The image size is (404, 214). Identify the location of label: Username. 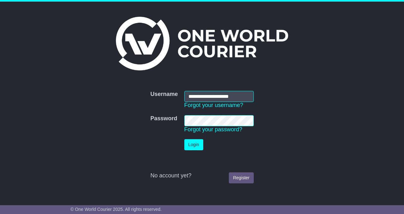
(164, 94).